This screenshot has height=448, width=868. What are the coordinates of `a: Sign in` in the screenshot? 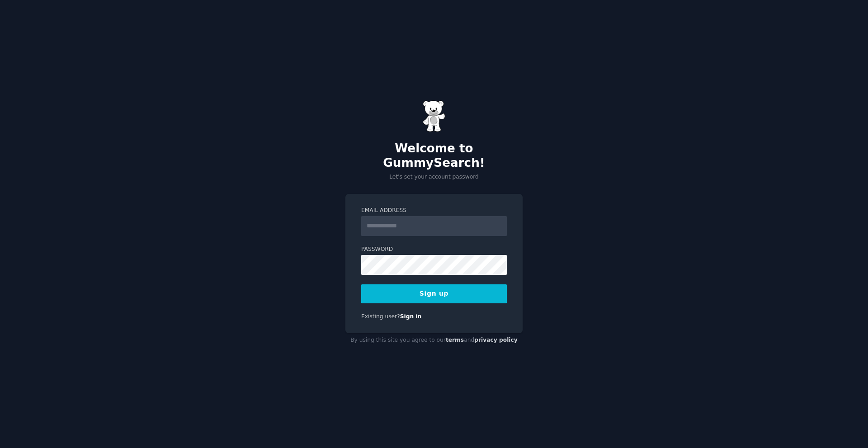 It's located at (411, 316).